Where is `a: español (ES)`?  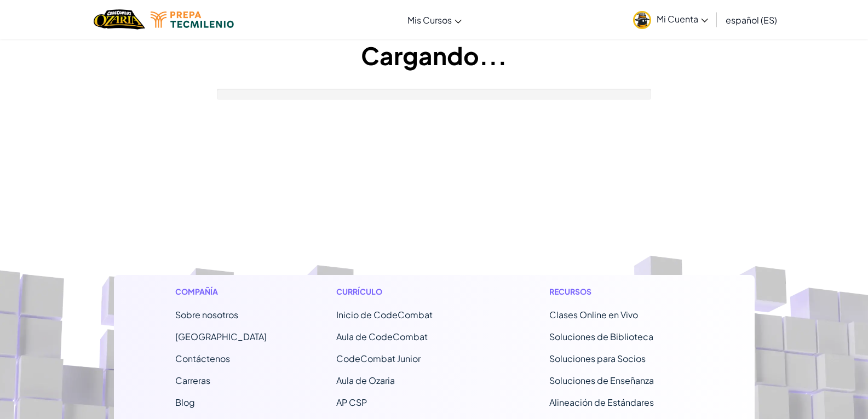
a: español (ES) is located at coordinates (751, 20).